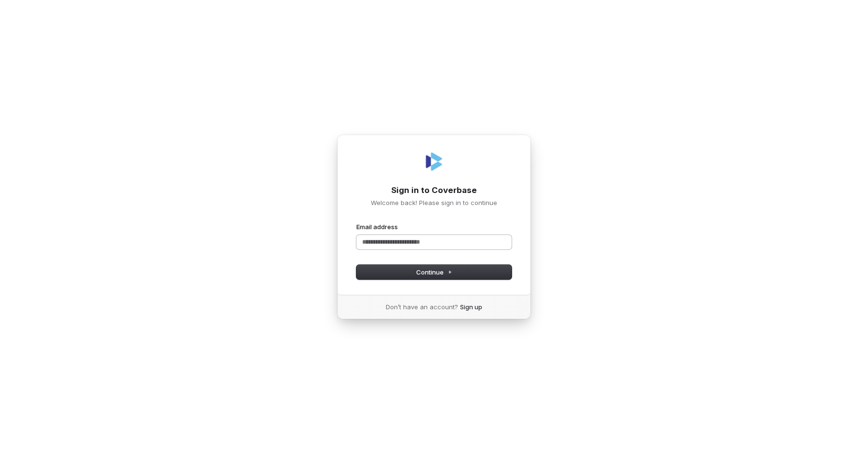 This screenshot has height=454, width=868. Describe the element at coordinates (434, 272) in the screenshot. I see `span: Continue` at that location.